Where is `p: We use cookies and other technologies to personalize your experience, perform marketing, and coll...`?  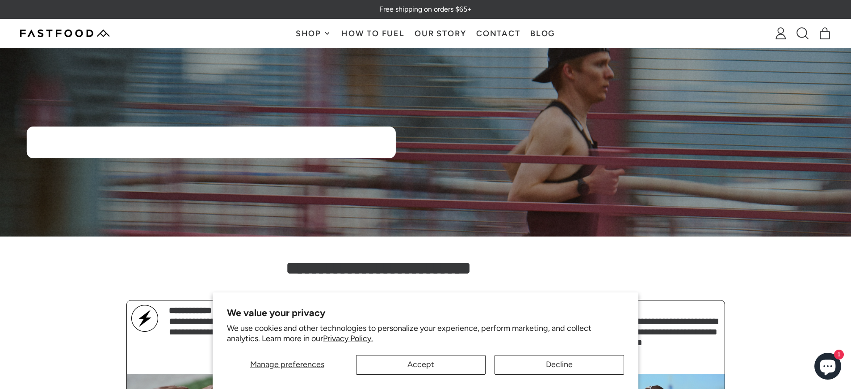 p: We use cookies and other technologies to personalize your experience, perform marketing, and coll... is located at coordinates (425, 333).